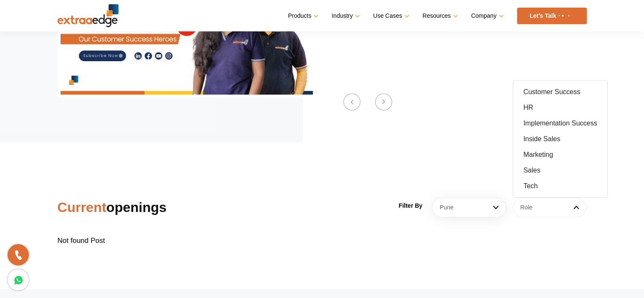 This screenshot has height=298, width=644. Describe the element at coordinates (384, 102) in the screenshot. I see `button: Next` at that location.